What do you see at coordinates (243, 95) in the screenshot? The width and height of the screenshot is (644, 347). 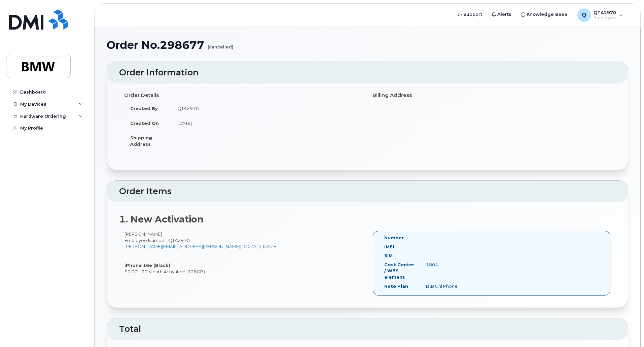 I see `h4: Order Details` at bounding box center [243, 95].